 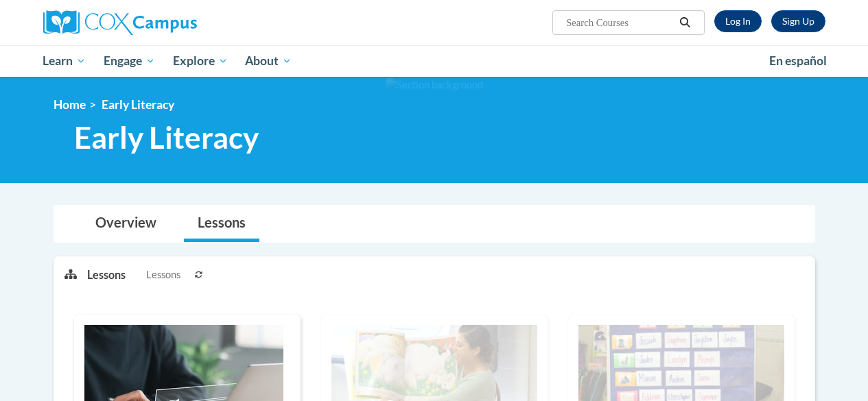 What do you see at coordinates (737, 22) in the screenshot?
I see `a: Log In` at bounding box center [737, 22].